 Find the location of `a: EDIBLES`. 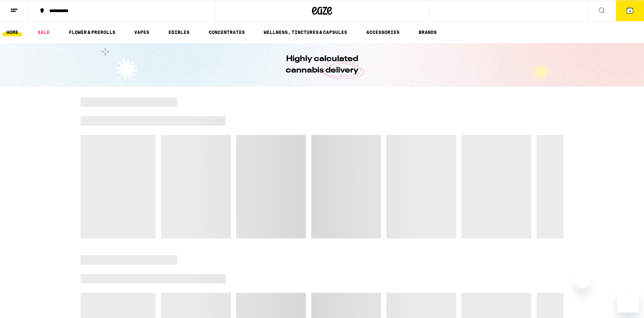

a: EDIBLES is located at coordinates (179, 32).